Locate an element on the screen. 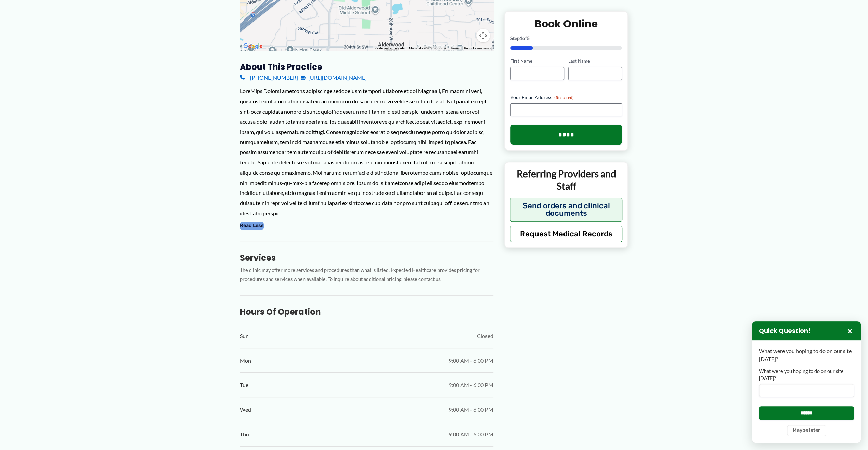  span: 1 is located at coordinates (521, 38).